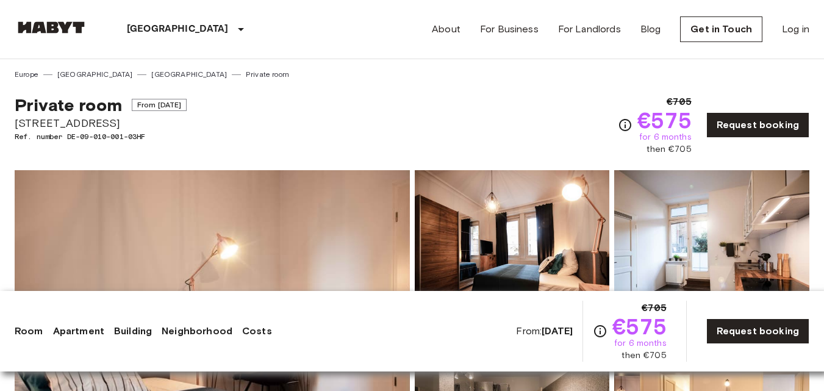 This screenshot has height=391, width=824. Describe the element at coordinates (68, 105) in the screenshot. I see `span: Private room` at that location.